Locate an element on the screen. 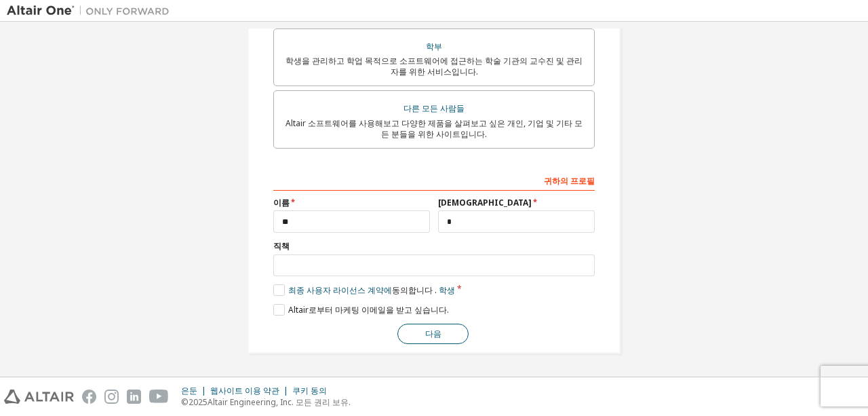 This screenshot has width=868, height=416. font: 이름 is located at coordinates (281, 202).